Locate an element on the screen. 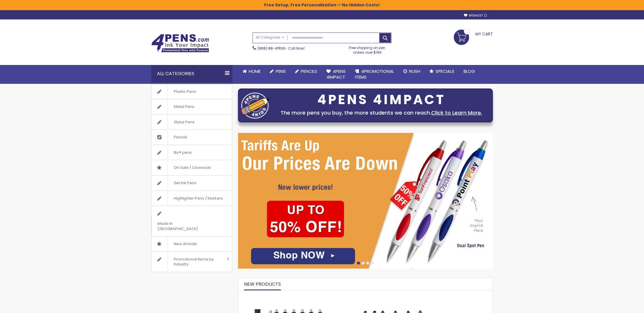  span: Stylus Pens is located at coordinates (184, 122).